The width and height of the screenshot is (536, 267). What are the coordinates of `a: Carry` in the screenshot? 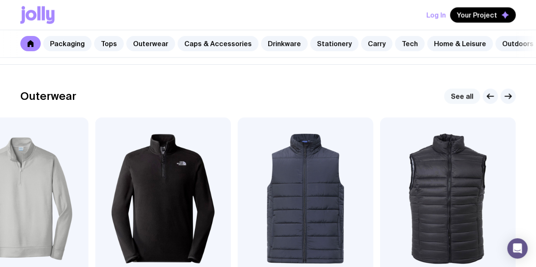 It's located at (377, 44).